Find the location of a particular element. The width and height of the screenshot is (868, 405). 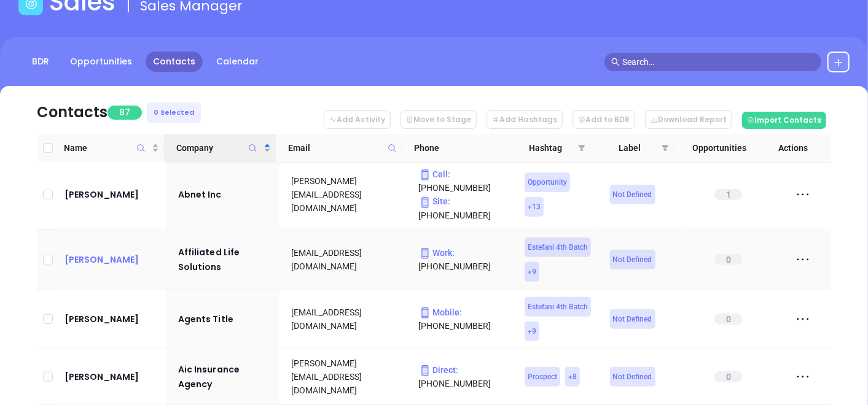

span: Hashtag is located at coordinates (545, 148).